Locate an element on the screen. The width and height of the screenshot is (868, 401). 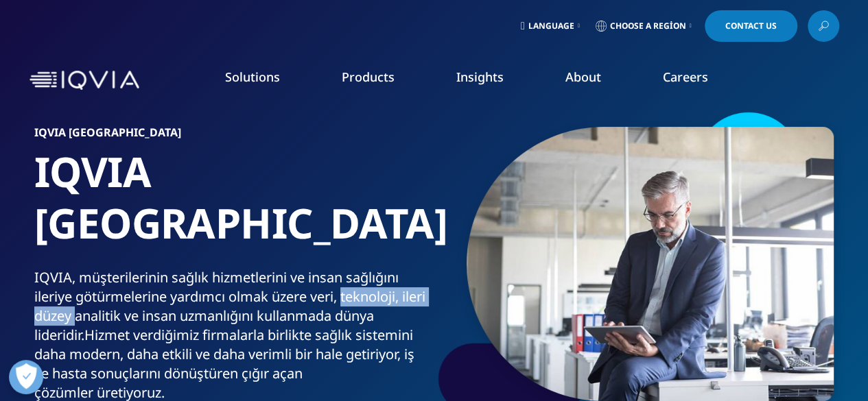
img: 349_businessman-in-office-using-tablet.jpg is located at coordinates (649, 264).